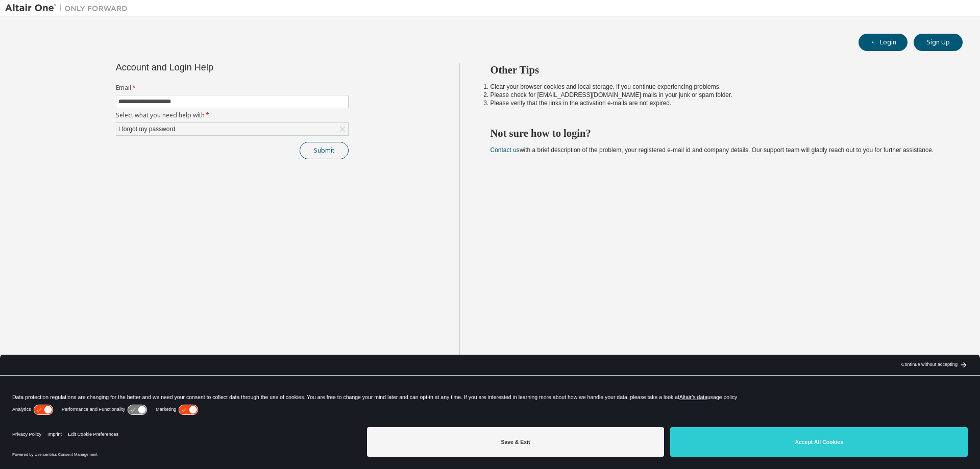 This screenshot has height=469, width=980. Describe the element at coordinates (938, 42) in the screenshot. I see `button: Sign Up` at that location.